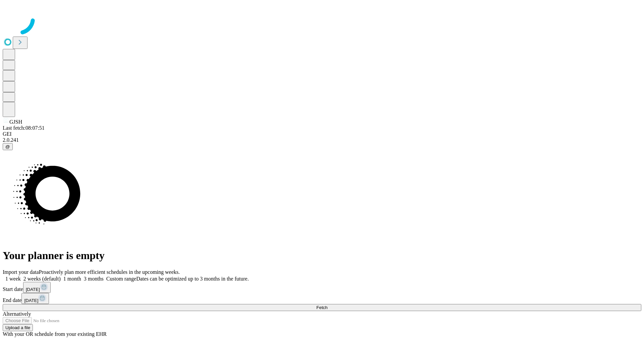  What do you see at coordinates (21, 272) in the screenshot?
I see `span: Import your data` at bounding box center [21, 272].